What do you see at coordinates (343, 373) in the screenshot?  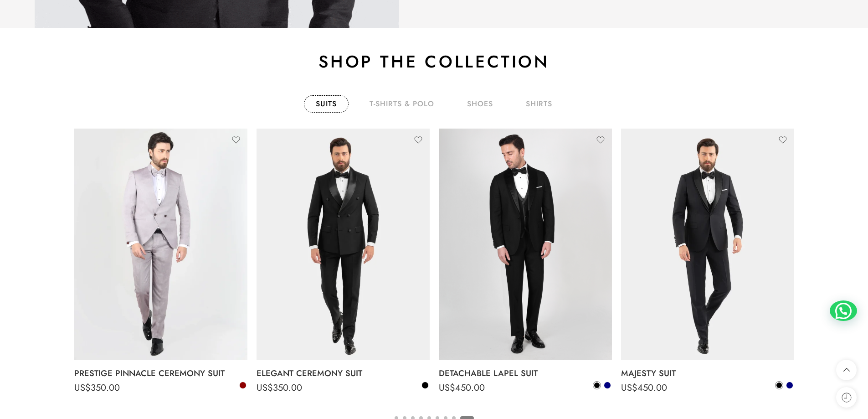 I see `a: ELEGANT CEREMONY SUIT` at bounding box center [343, 373].